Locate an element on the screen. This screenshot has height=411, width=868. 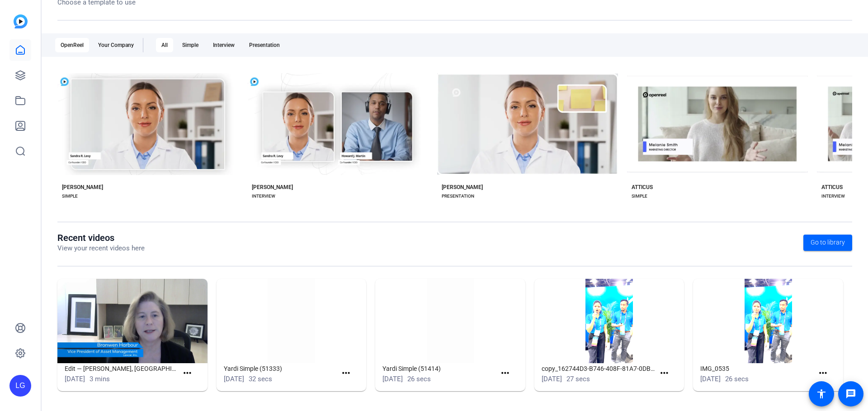
h1: Yardi Simple (51414) is located at coordinates (439, 369).